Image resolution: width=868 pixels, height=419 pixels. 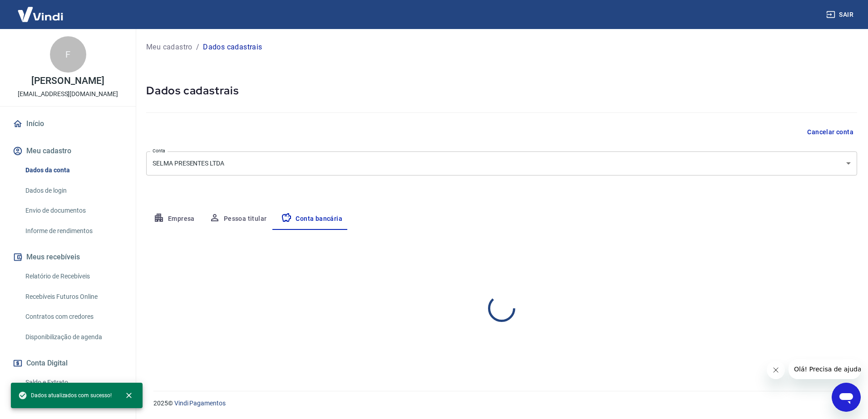 What do you see at coordinates (169, 47) in the screenshot?
I see `a: Meu cadastro` at bounding box center [169, 47].